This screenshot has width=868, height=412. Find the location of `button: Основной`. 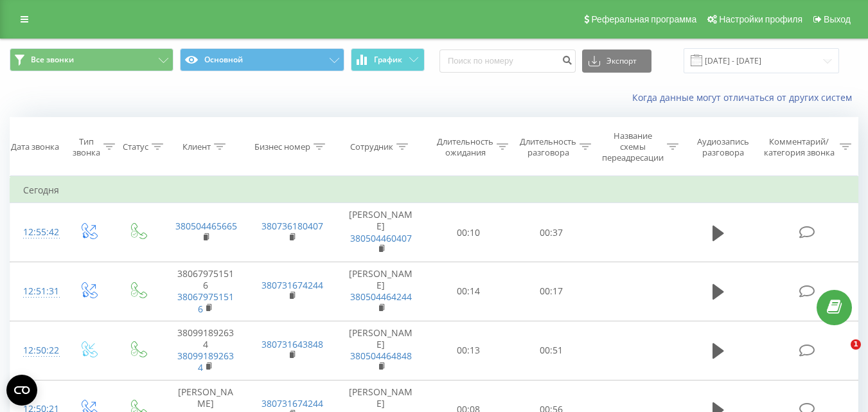

button: Основной is located at coordinates (262, 60).